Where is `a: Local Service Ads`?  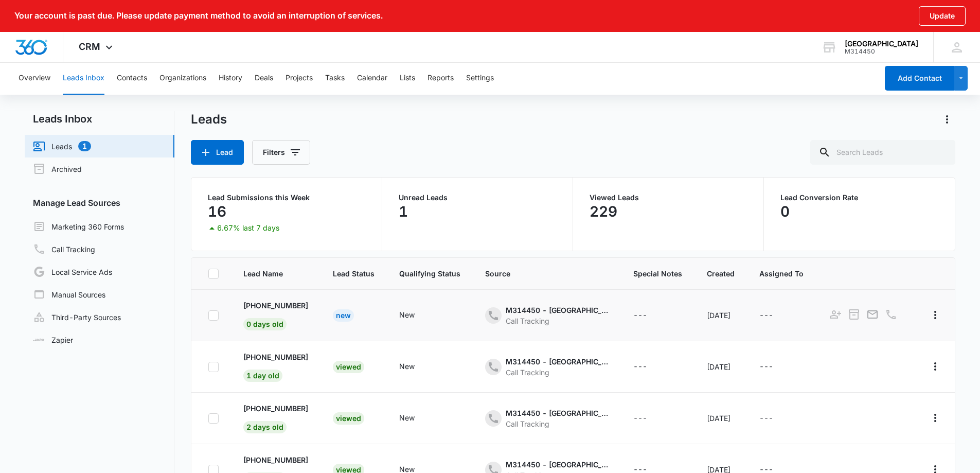
a: Local Service Ads is located at coordinates (72, 272).